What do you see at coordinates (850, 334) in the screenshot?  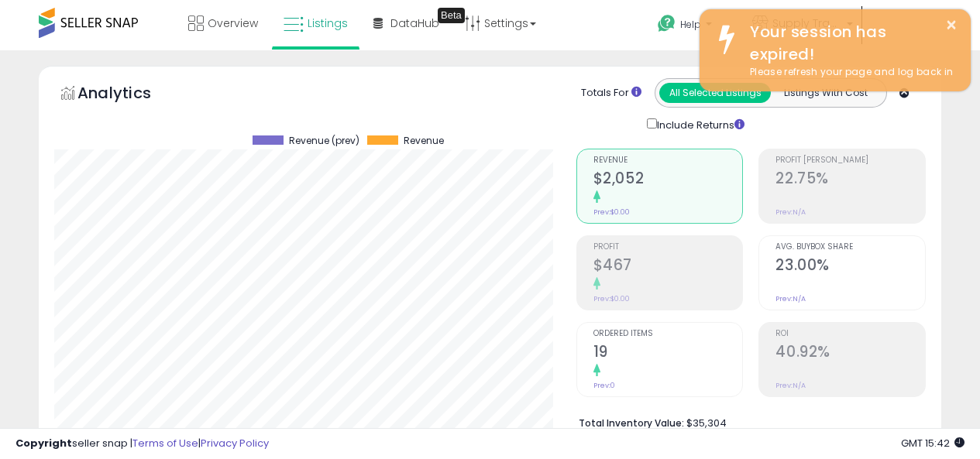 I see `span: ROI` at bounding box center [850, 334].